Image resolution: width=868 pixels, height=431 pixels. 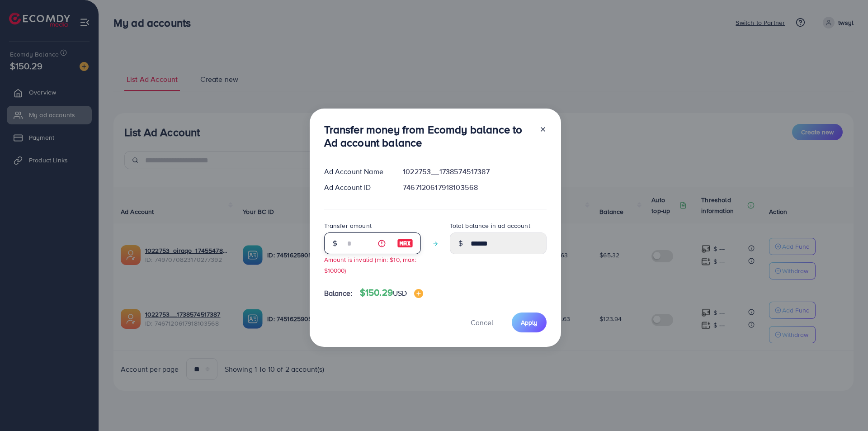 I want to click on h3: Transfer money from Ecomdy balance to Ad account balance, so click(x=429, y=137).